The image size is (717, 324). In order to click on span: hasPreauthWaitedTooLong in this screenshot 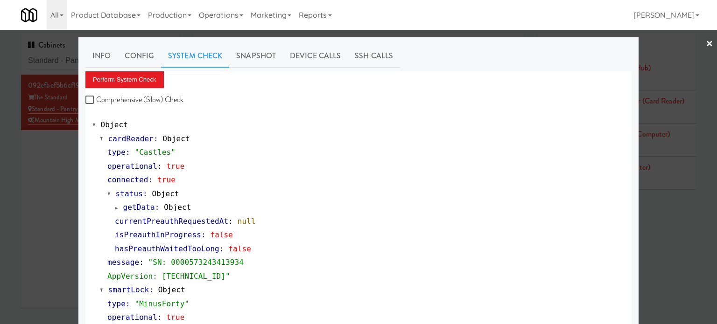, I will do `click(167, 249)`.